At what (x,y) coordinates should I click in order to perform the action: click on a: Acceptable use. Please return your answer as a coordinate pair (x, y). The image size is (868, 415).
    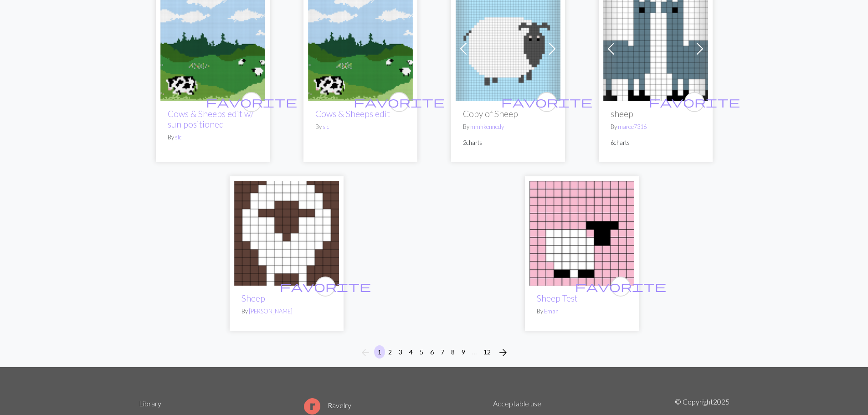
    Looking at the image, I should click on (517, 404).